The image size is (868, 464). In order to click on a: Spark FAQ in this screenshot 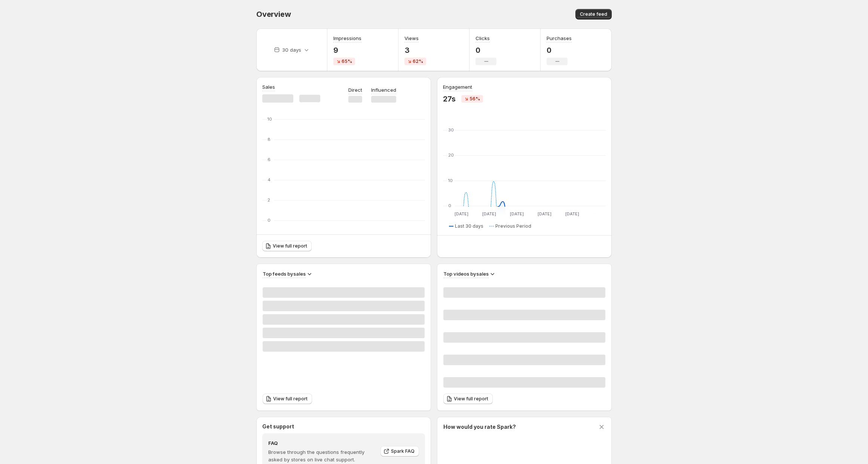, I will do `click(399, 451)`.